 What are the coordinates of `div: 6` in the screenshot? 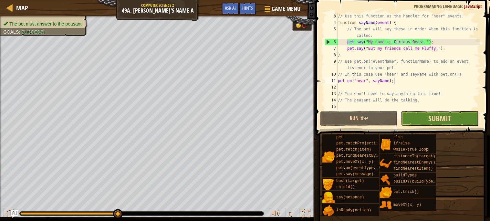 It's located at (332, 42).